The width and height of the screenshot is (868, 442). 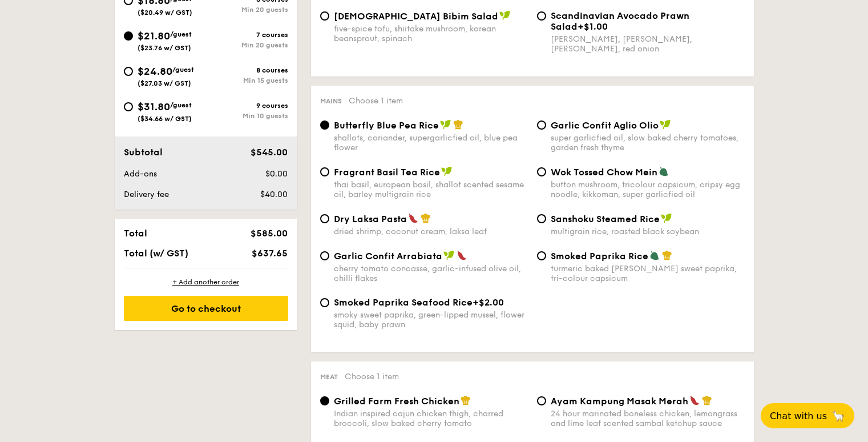 What do you see at coordinates (331, 101) in the screenshot?
I see `span: Mains` at bounding box center [331, 101].